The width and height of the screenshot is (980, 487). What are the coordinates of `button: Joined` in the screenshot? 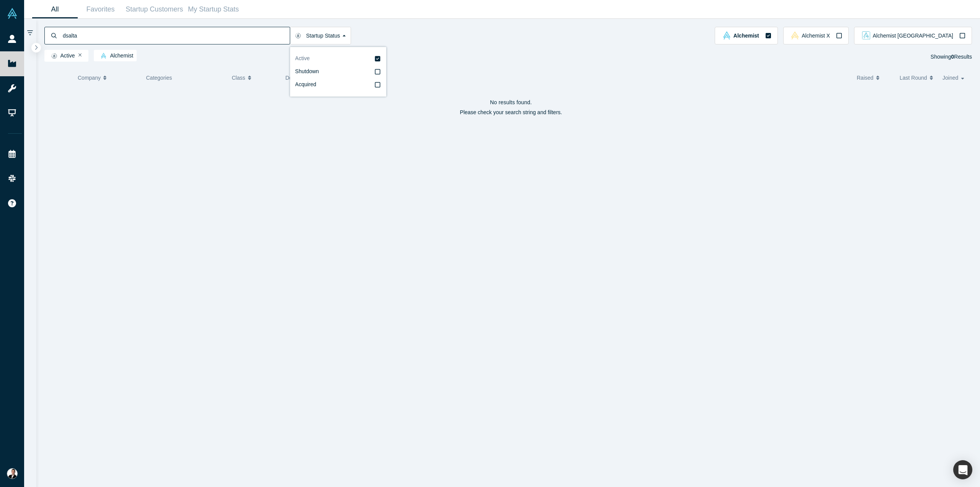 It's located at (954, 78).